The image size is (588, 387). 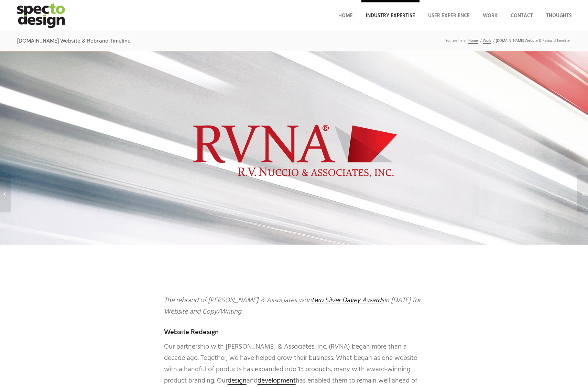 I want to click on span: Thoughts, so click(x=558, y=16).